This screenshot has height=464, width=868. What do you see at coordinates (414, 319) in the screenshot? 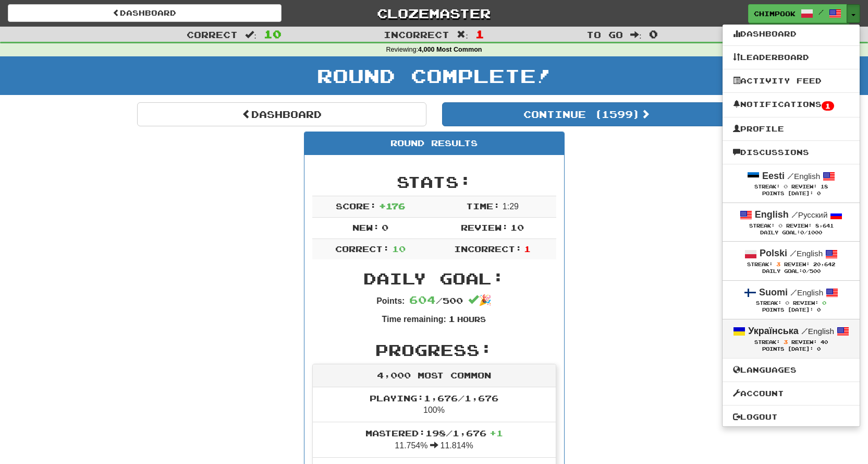
I see `strong: Time remaining:` at bounding box center [414, 319].